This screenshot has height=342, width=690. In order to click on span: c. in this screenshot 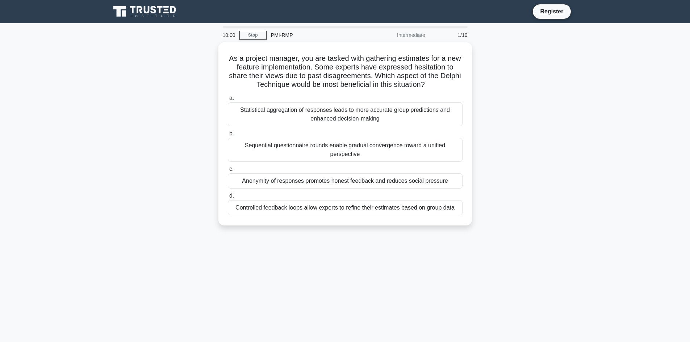, I will do `click(231, 169)`.